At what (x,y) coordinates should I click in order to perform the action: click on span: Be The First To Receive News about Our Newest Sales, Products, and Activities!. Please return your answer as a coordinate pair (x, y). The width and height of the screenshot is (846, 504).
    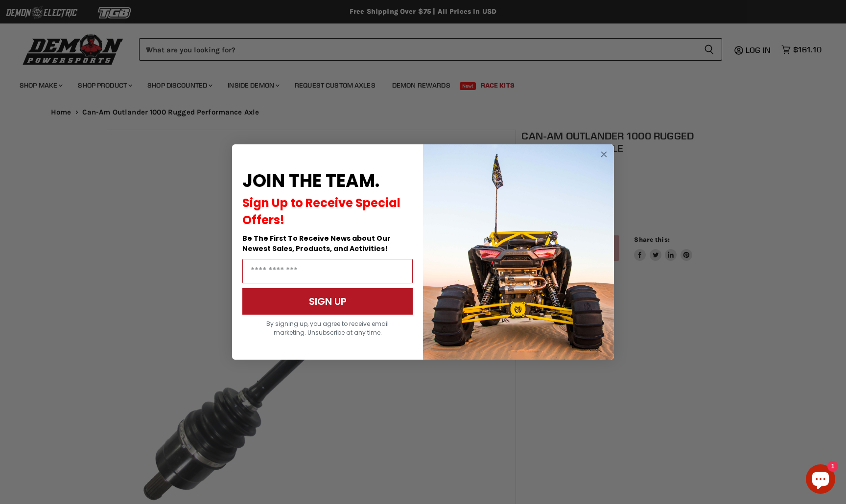
    Looking at the image, I should click on (316, 243).